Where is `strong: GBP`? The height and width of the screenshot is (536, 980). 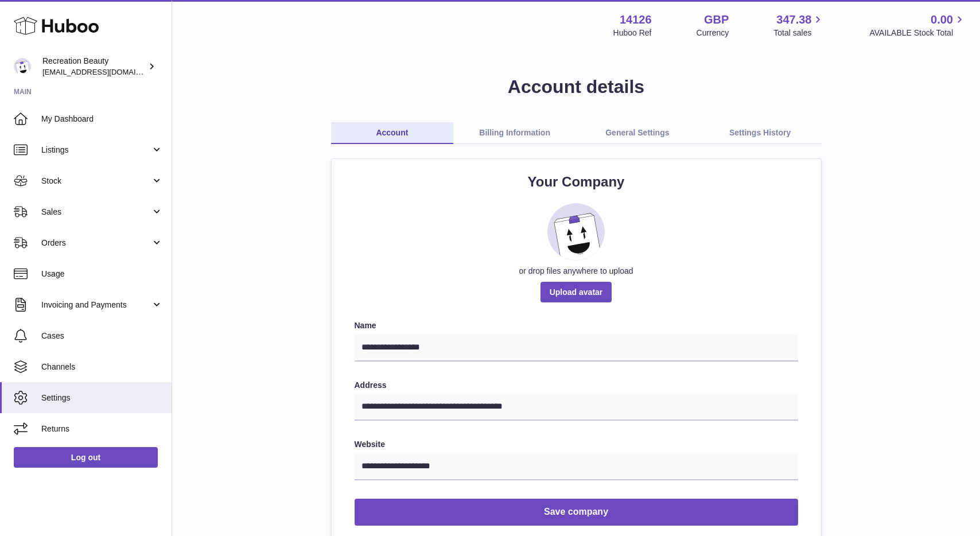
strong: GBP is located at coordinates (717, 20).